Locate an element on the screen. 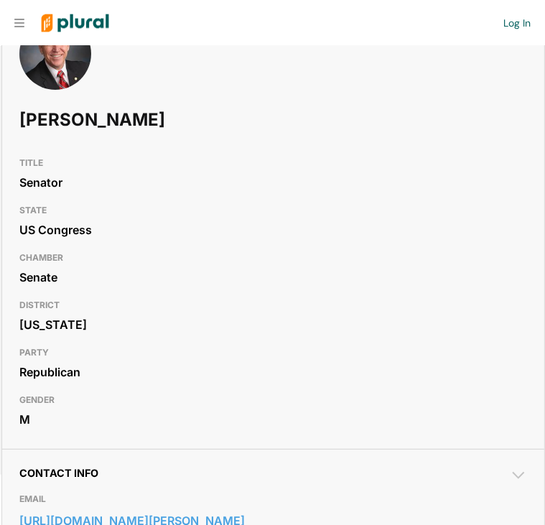 The width and height of the screenshot is (545, 525). div: Senator is located at coordinates (273, 182).